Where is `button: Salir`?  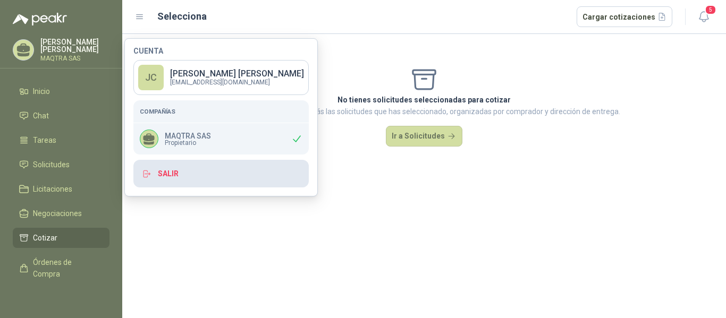 button: Salir is located at coordinates (221, 174).